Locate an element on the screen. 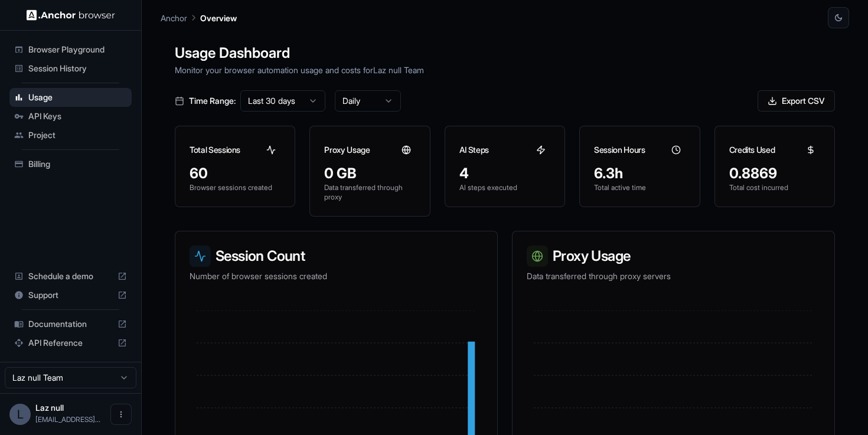 This screenshot has width=868, height=435. span: Billing is located at coordinates (77, 164).